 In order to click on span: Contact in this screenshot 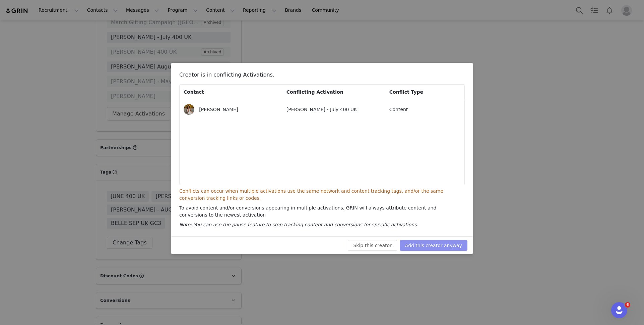, I will do `click(194, 92)`.